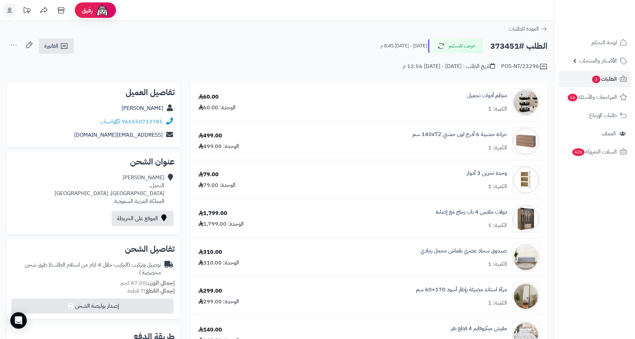  Describe the element at coordinates (56, 46) in the screenshot. I see `a: الفاتورة` at that location.